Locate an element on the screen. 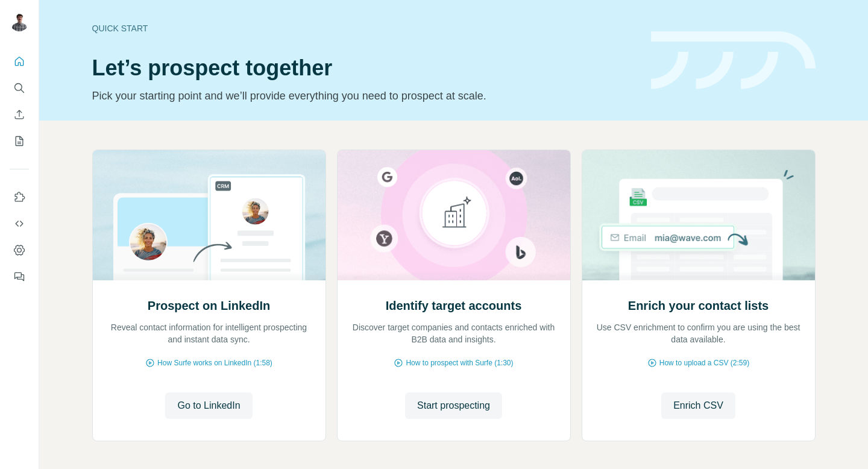  span: How to prospect with Surfe (1:30) is located at coordinates (459, 362).